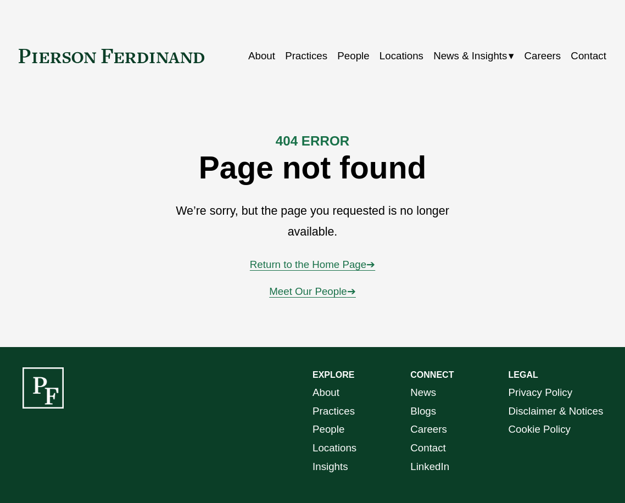 This screenshot has width=625, height=503. I want to click on a: Disclaimer & Notices, so click(556, 411).